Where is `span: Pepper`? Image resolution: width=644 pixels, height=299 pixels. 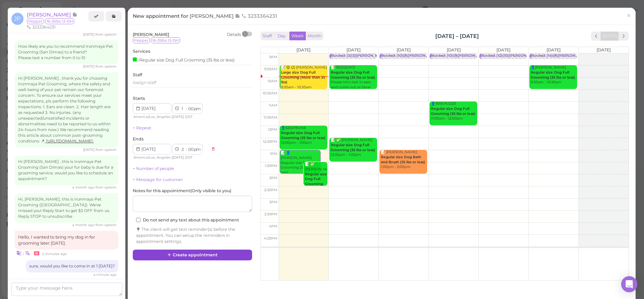 span: Pepper is located at coordinates (35, 21).